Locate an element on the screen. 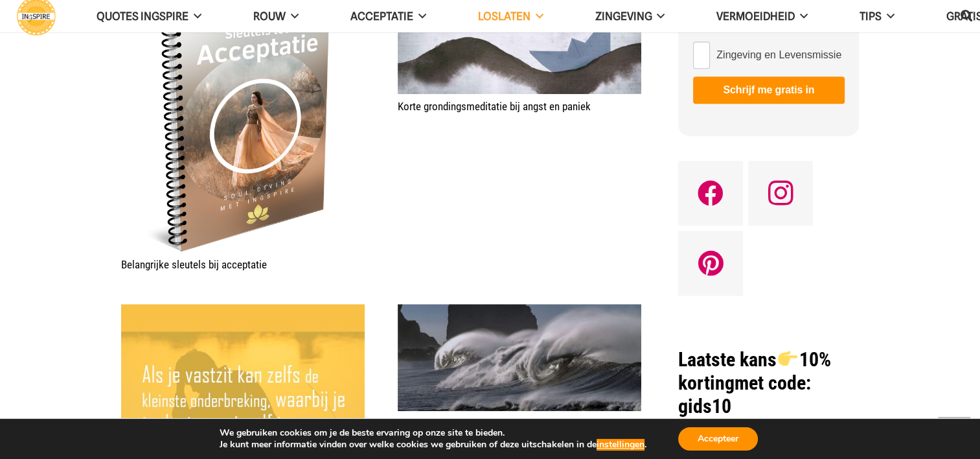 The width and height of the screenshot is (980, 459). a: Belangrijke sleutels bij acceptatie is located at coordinates (194, 264).